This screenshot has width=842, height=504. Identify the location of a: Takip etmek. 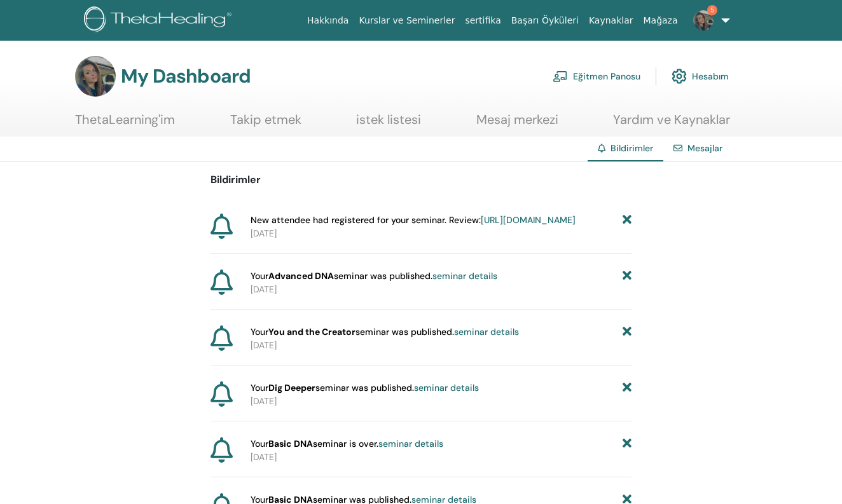
(266, 124).